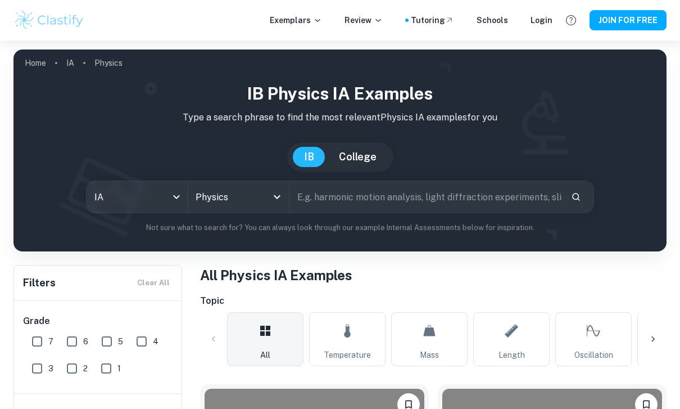 This screenshot has width=680, height=409. Describe the element at coordinates (347, 355) in the screenshot. I see `span: Temperature` at that location.